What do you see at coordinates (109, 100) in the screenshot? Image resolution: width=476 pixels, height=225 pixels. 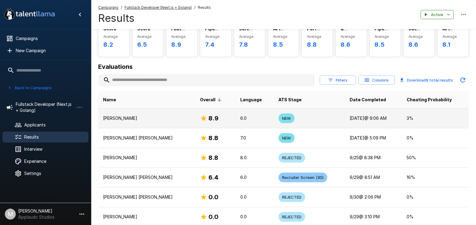 I see `span: Name` at bounding box center [109, 100].